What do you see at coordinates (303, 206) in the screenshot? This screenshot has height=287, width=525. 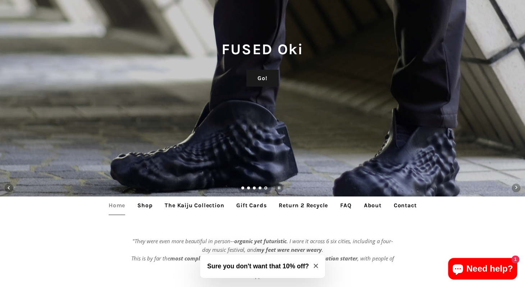 I see `a: Return 2 Recycle` at bounding box center [303, 206].